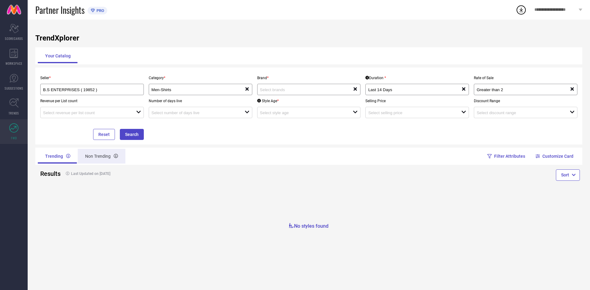  I want to click on span: FWD, so click(14, 138).